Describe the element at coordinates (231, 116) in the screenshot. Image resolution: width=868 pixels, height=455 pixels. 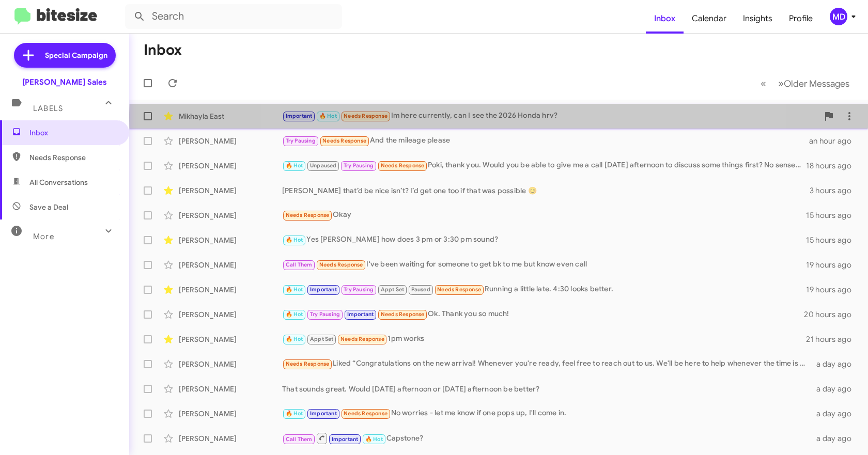
I see `div: Mikhayla East` at that location.